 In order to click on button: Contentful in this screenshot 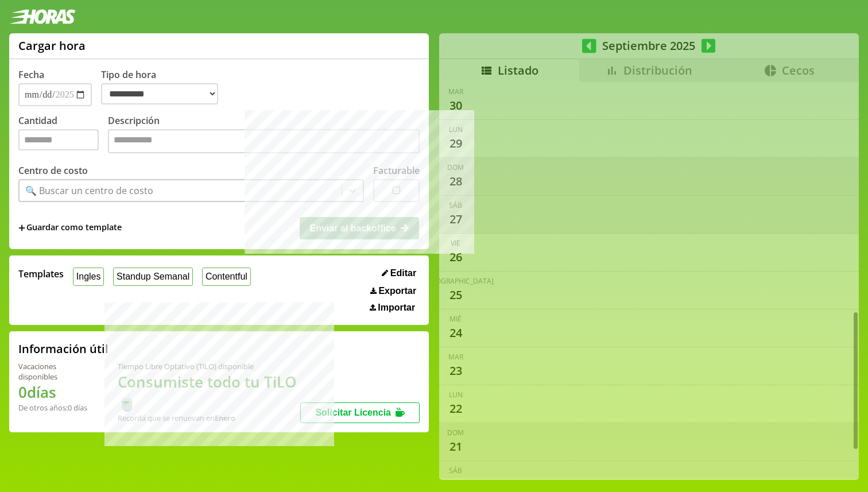, I will do `click(226, 276)`.